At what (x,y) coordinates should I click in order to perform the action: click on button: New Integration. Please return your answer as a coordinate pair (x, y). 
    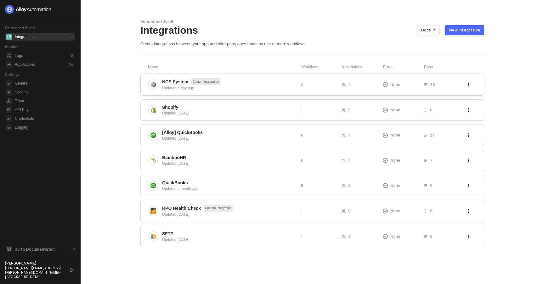
    Looking at the image, I should click on (464, 30).